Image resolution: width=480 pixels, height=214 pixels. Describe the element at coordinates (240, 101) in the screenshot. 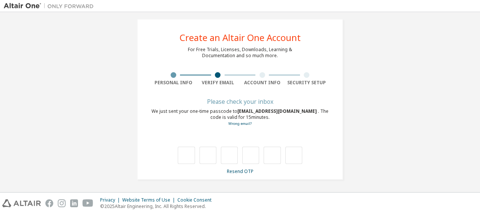

I see `div: Please check your inbox` at that location.